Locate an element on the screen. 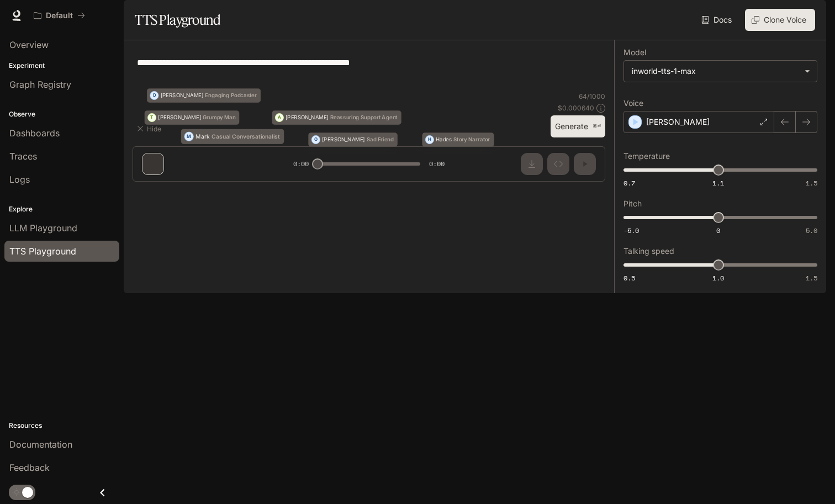  button: Generate⌘⏎ is located at coordinates (578, 127).